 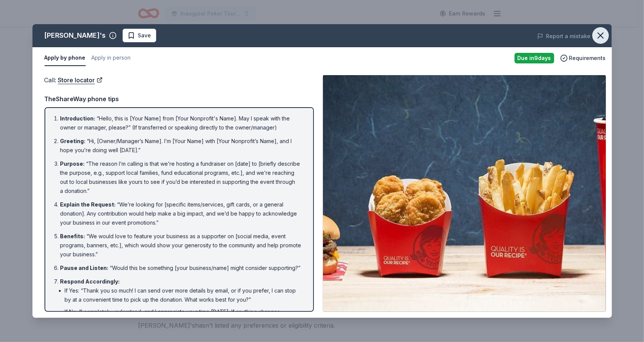 I want to click on button: Apply by phone, so click(x=65, y=58).